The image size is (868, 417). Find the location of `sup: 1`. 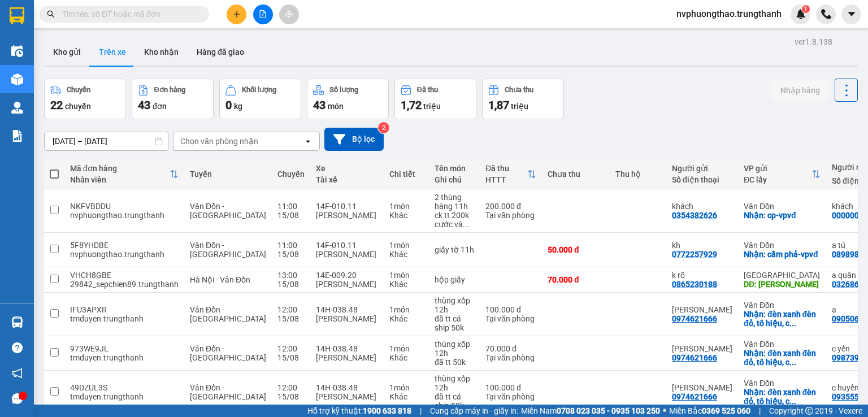

sup: 1 is located at coordinates (806, 9).